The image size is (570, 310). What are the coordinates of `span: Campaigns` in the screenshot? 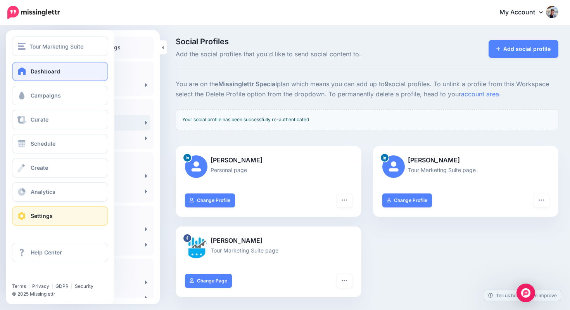 It's located at (46, 95).